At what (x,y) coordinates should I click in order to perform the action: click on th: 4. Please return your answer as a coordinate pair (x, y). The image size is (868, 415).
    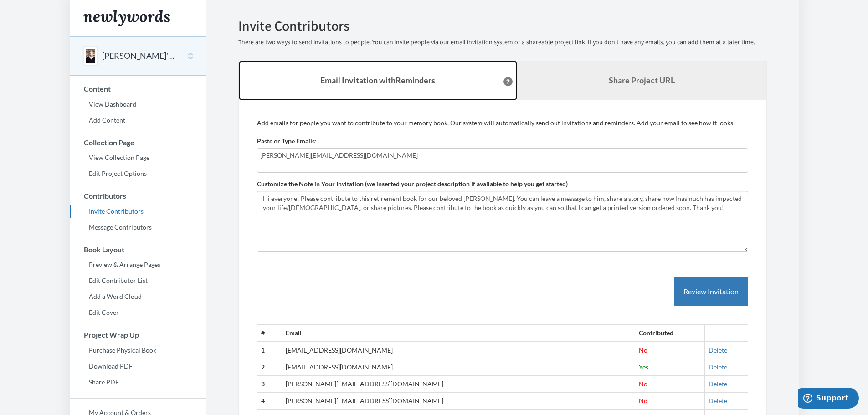
    Looking at the image, I should click on (269, 401).